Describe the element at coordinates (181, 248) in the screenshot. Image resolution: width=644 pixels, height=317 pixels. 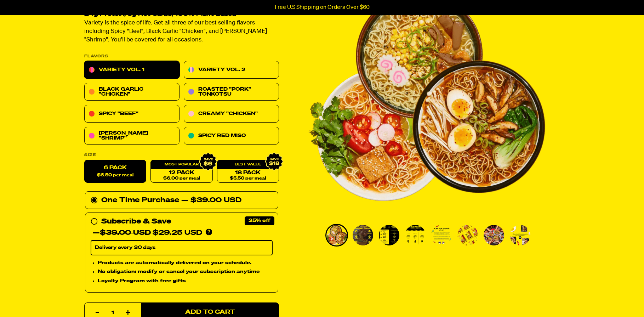
I see `select: Subscribe & Save —$39.00 USD$29.25 USD Products are automatically delivered on your schedule. No ...` at that location.